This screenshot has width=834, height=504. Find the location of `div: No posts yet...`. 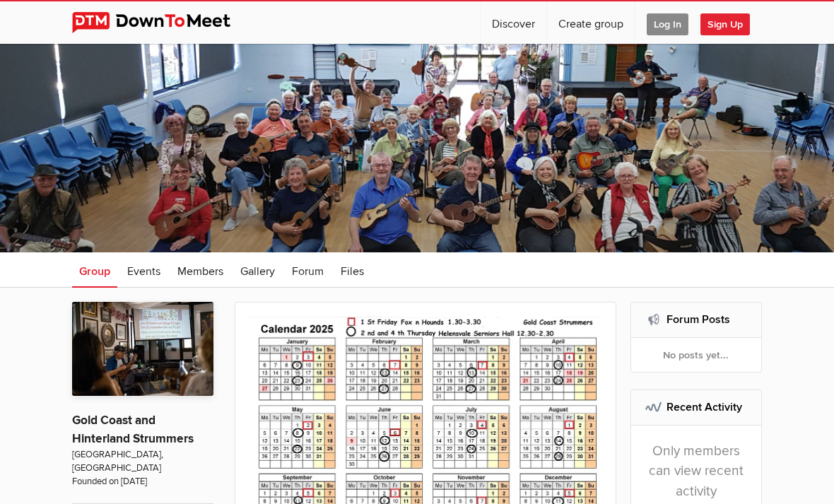

div: No posts yet... is located at coordinates (696, 355).